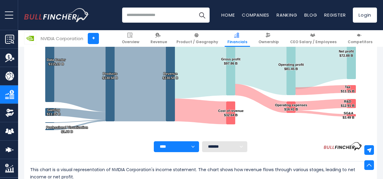  Describe the element at coordinates (347, 103) in the screenshot. I see `text: R&D $12.91 B` at that location.